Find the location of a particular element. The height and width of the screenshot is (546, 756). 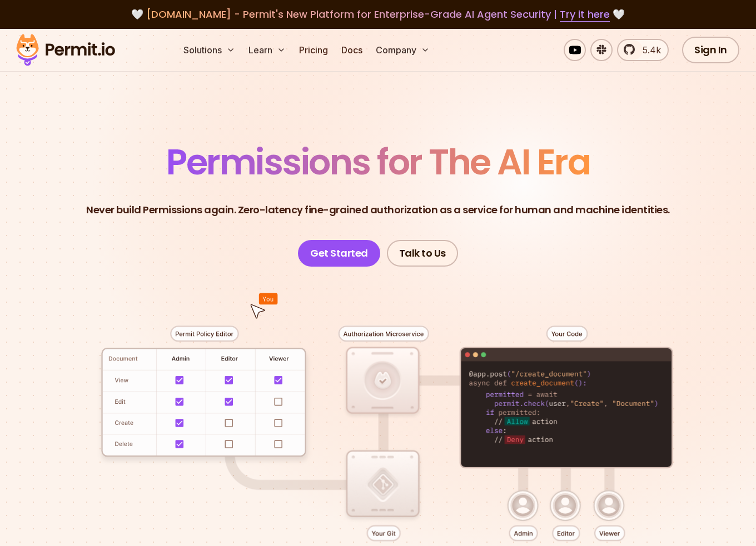

span: Permissions for The AI Era is located at coordinates (378, 161).